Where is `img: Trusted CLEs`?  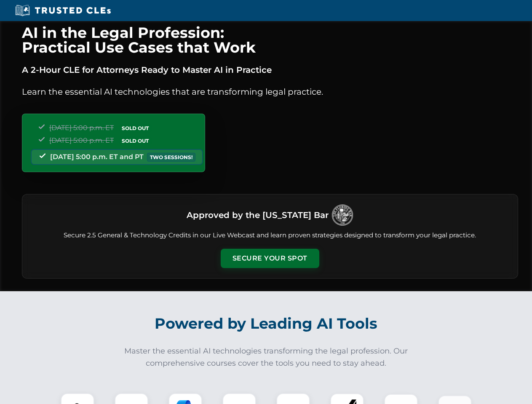 img: Trusted CLEs is located at coordinates (62, 10).